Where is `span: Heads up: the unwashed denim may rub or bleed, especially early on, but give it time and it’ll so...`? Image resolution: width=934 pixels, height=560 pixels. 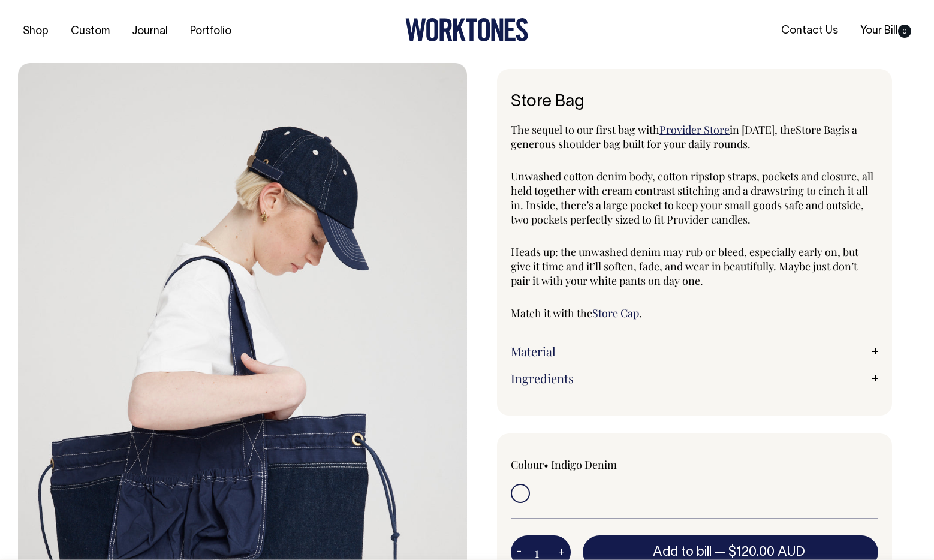 span: Heads up: the unwashed denim may rub or bleed, especially early on, but give it time and it’ll so... is located at coordinates (684, 266).